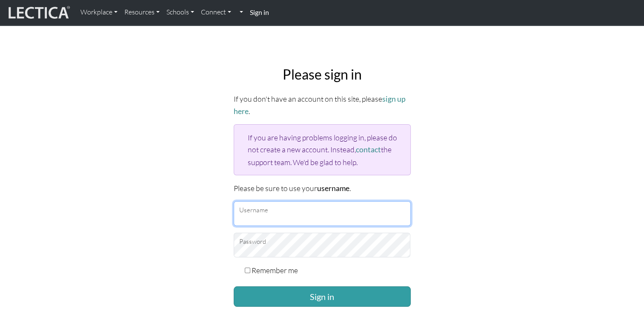 This screenshot has width=644, height=314. I want to click on a: Workplace, so click(99, 13).